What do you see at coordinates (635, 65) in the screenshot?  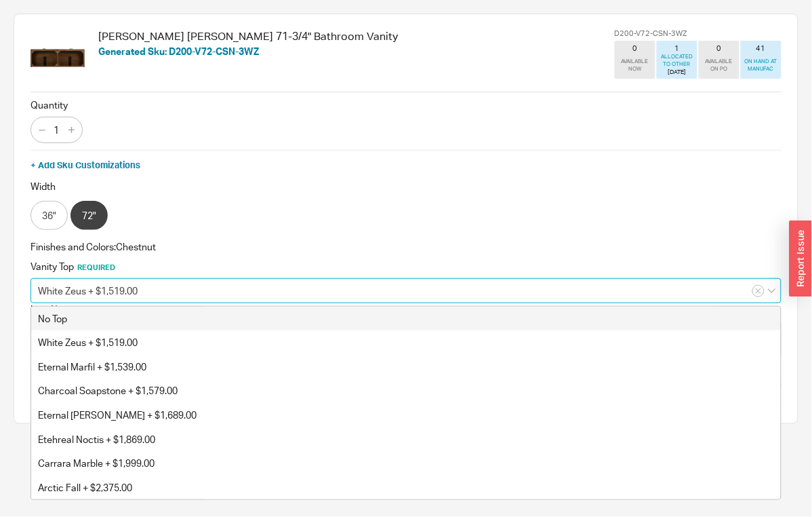 I see `div: AVAILABLE NOW` at bounding box center [635, 65].